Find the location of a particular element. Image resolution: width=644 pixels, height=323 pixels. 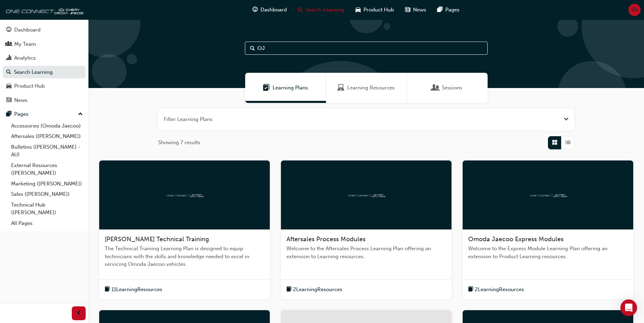

button: Pages is located at coordinates (44, 114).